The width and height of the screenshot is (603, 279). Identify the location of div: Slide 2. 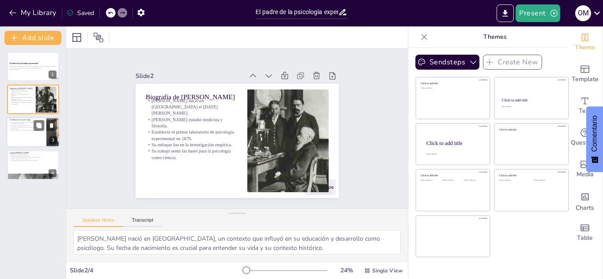
(290, 176).